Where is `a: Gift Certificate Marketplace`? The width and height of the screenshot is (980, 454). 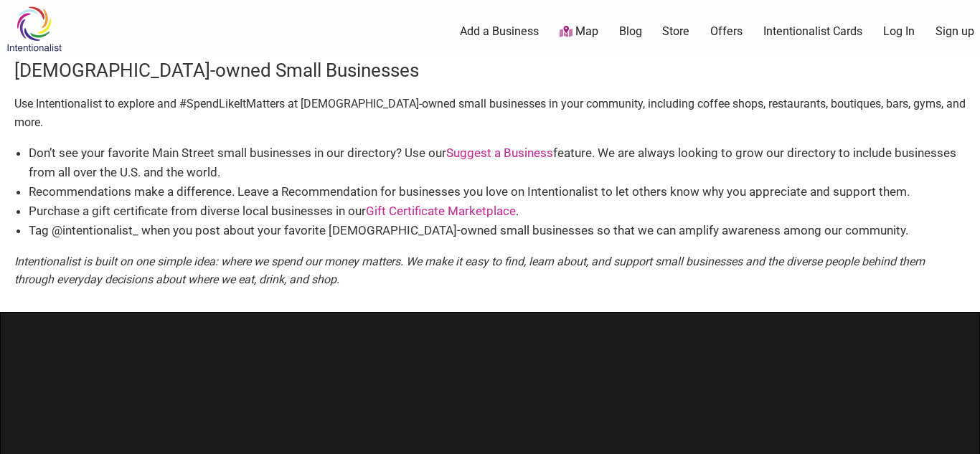
a: Gift Certificate Marketplace is located at coordinates (440, 211).